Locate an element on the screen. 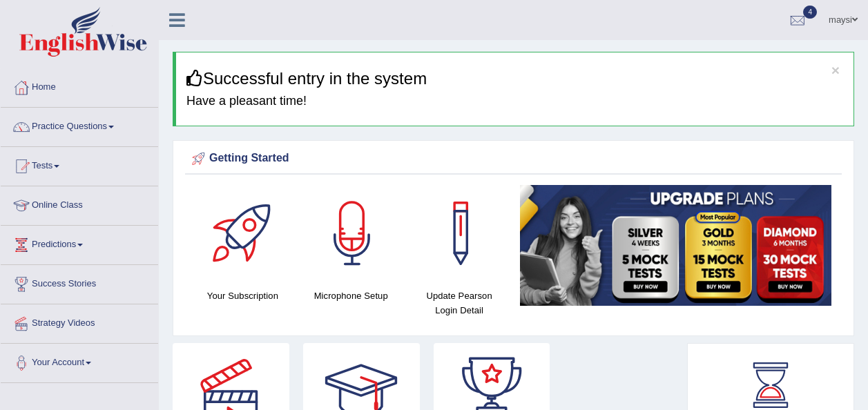  a: Predictions is located at coordinates (79, 243).